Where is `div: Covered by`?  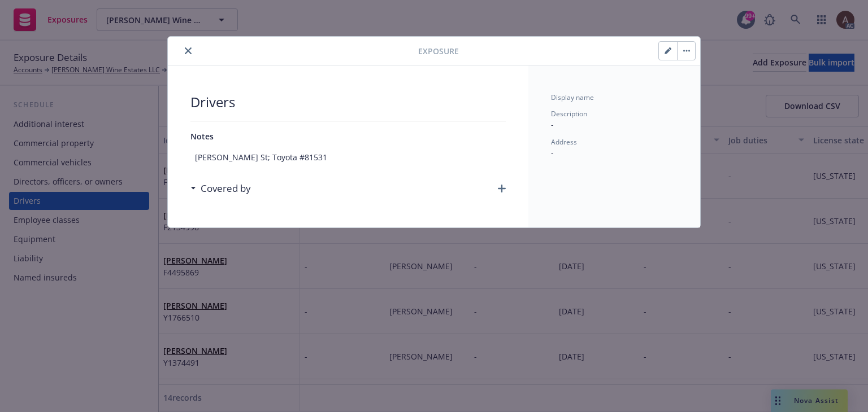
div: Covered by is located at coordinates (221, 189).